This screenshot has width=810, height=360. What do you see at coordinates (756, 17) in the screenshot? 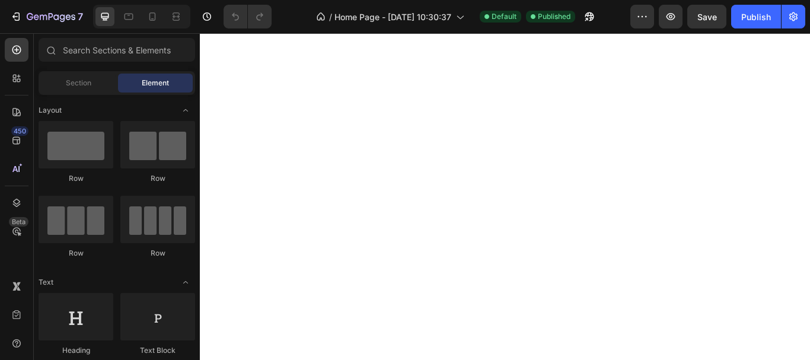
I see `div: Publish` at bounding box center [756, 17].